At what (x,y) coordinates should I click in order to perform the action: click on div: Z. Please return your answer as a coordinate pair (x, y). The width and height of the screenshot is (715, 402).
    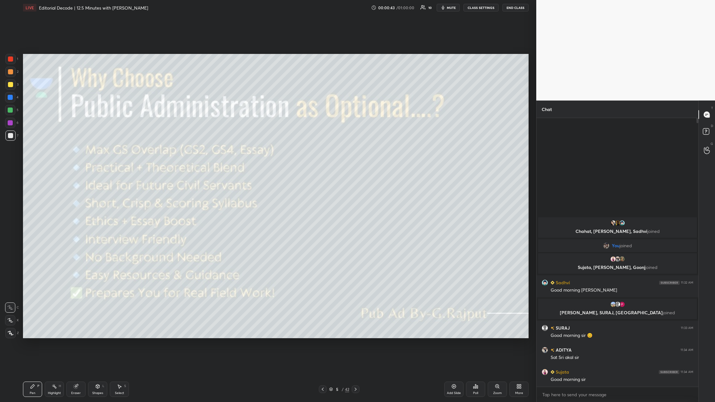
    Looking at the image, I should click on (12, 333).